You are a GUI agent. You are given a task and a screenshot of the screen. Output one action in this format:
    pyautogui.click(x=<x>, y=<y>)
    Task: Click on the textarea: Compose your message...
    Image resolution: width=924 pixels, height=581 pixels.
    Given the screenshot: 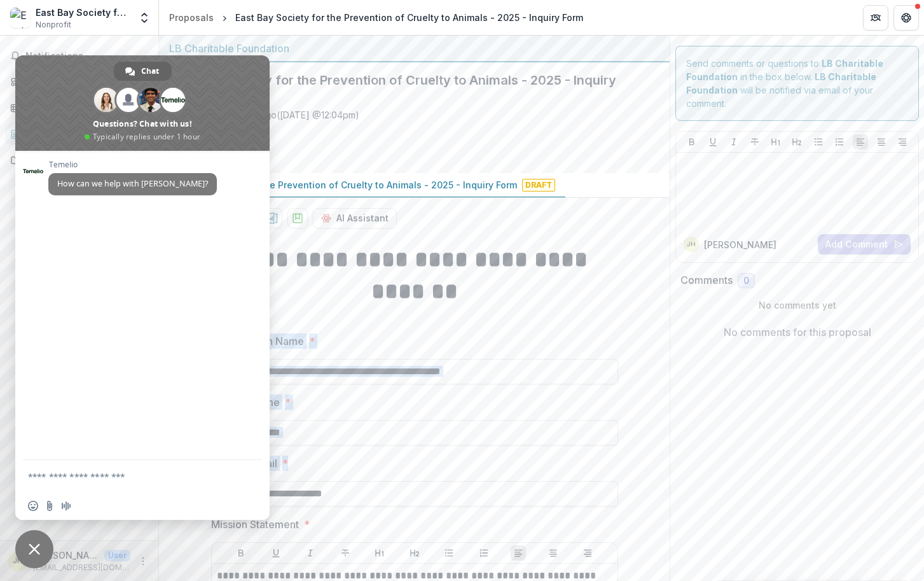 What is the action you would take?
    pyautogui.click(x=130, y=476)
    